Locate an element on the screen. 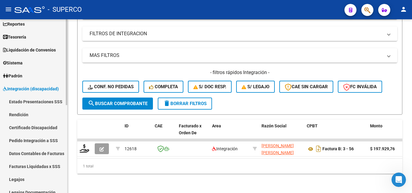 This screenshot has width=412, height=193. datatable-header-cell: Facturado x Orden De is located at coordinates (193, 133).